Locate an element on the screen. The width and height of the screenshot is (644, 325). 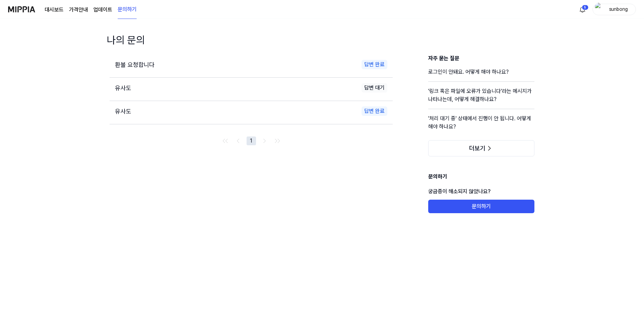
h1: 문의하기 is located at coordinates (481, 178).